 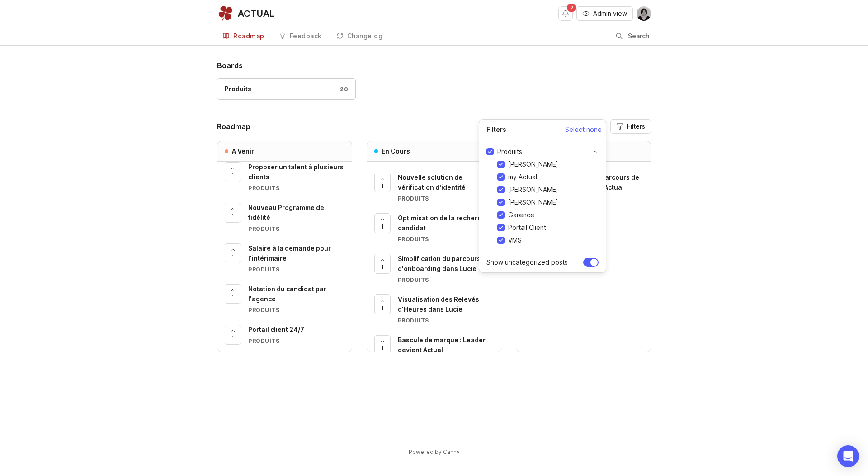 I want to click on a: Feedback, so click(x=300, y=36).